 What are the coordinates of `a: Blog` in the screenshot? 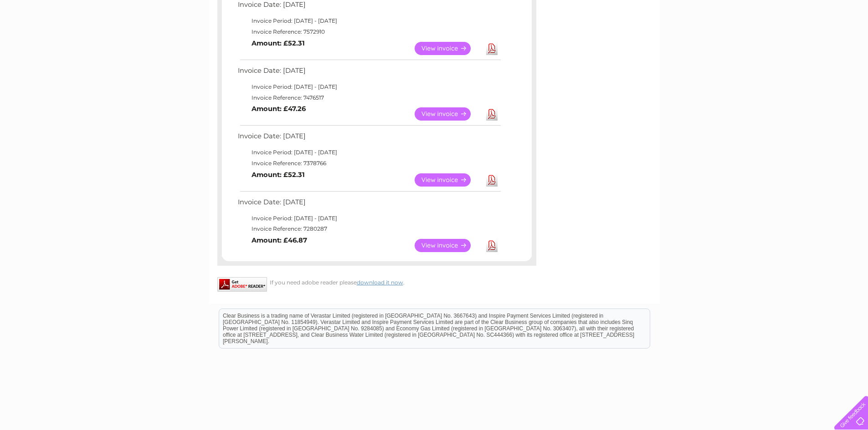 It's located at (796, 42).